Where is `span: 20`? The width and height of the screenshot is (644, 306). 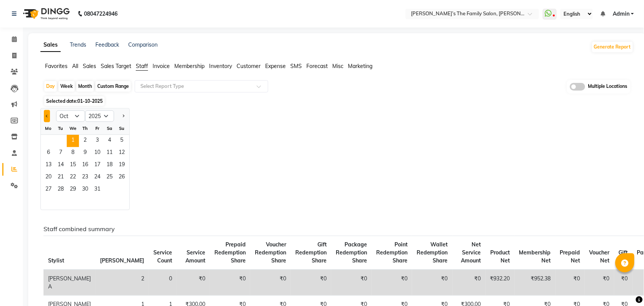
span: 20 is located at coordinates (48, 178).